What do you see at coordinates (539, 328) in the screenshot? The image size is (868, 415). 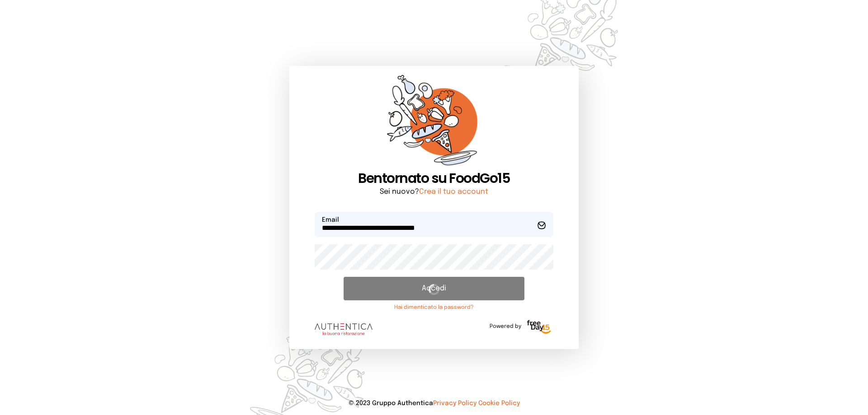 I see `img: logo-freeday.3e08031.png` at bounding box center [539, 328].